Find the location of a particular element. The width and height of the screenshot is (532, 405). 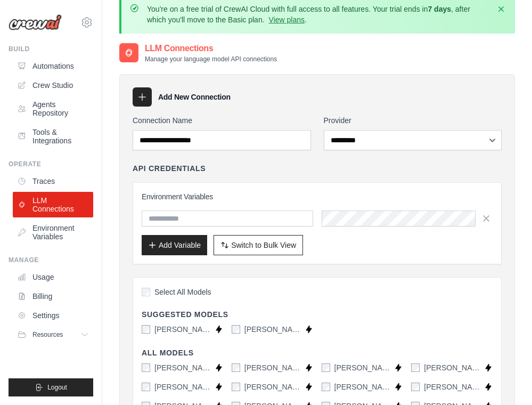

input: claude-3-5-haiku-20241022 is located at coordinates (146, 367).